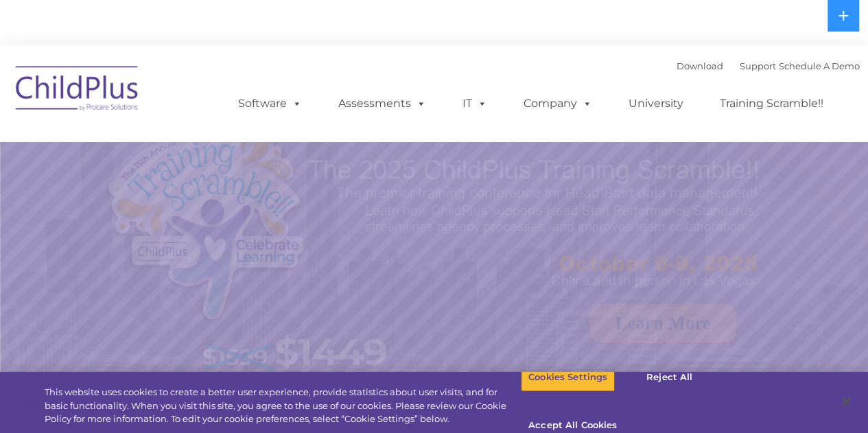 Image resolution: width=868 pixels, height=433 pixels. Describe the element at coordinates (475, 103) in the screenshot. I see `a: IT` at that location.